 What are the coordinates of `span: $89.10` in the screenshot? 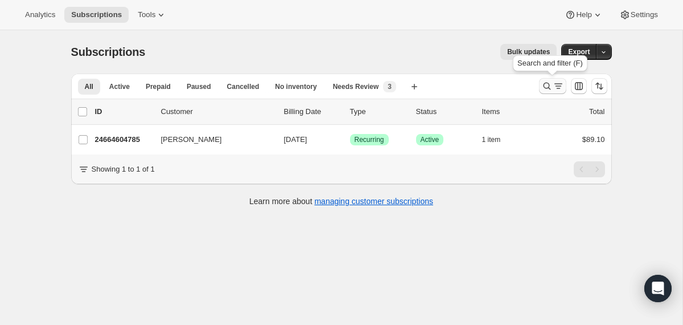 It's located at (594, 139).